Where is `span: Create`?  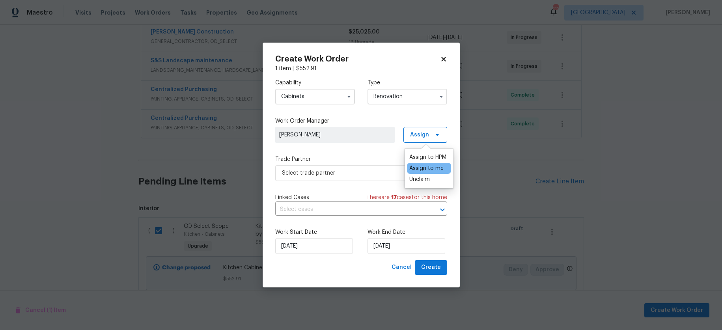
span: Create is located at coordinates (431, 267).